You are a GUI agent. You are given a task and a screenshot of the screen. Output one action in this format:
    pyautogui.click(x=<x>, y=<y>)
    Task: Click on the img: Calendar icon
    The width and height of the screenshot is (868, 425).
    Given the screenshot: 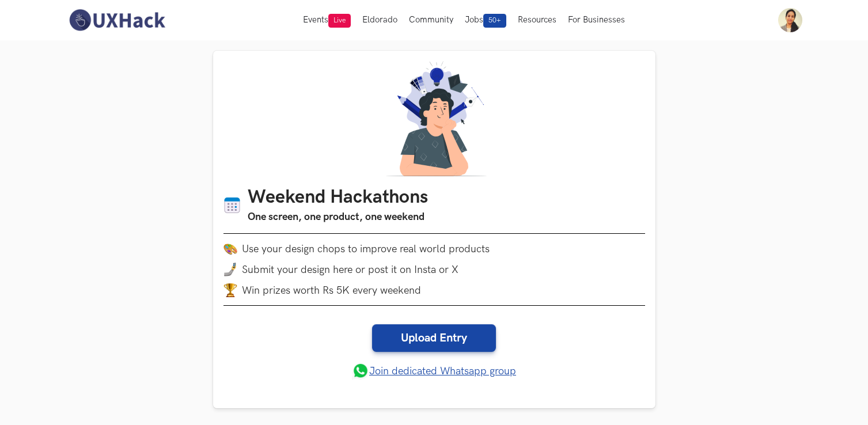 What is the action you would take?
    pyautogui.click(x=232, y=205)
    